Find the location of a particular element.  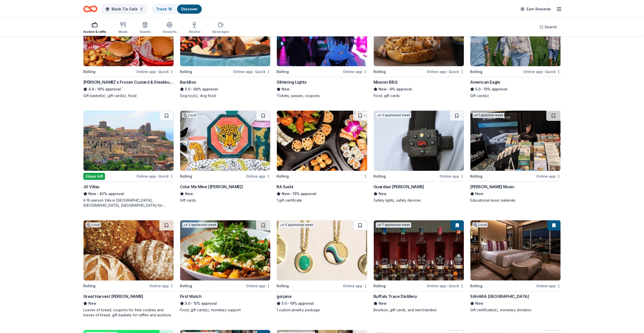

img: Image for Alfred Music is located at coordinates (515, 141).